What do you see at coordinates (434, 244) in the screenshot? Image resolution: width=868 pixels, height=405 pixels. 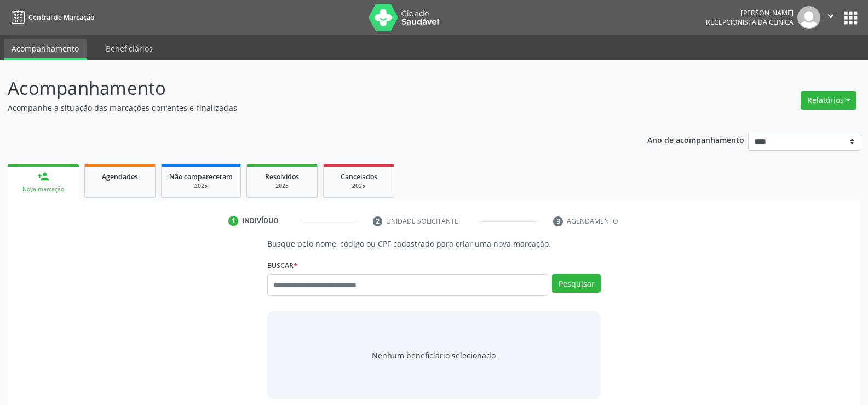 I see `p: Busque pelo nome, código ou CPF cadastrado para criar uma nova marcação.` at bounding box center [434, 244].